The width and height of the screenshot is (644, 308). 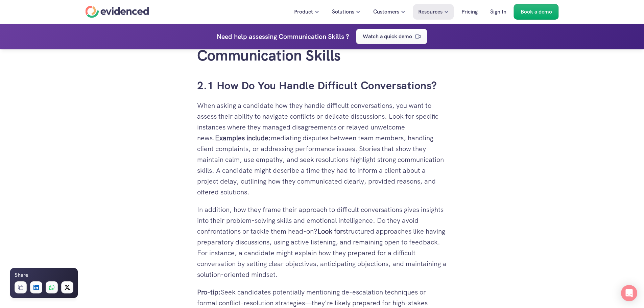 I want to click on p: Solutions, so click(x=343, y=12).